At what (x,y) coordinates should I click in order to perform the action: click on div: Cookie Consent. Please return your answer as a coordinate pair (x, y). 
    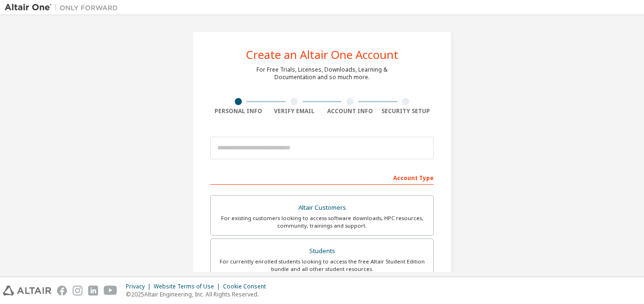
    Looking at the image, I should click on (247, 286).